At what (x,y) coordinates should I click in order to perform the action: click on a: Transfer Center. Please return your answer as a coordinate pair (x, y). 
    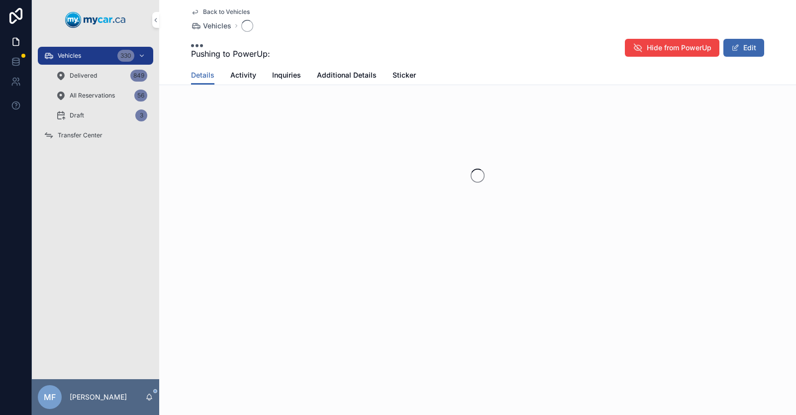
    Looking at the image, I should click on (96, 135).